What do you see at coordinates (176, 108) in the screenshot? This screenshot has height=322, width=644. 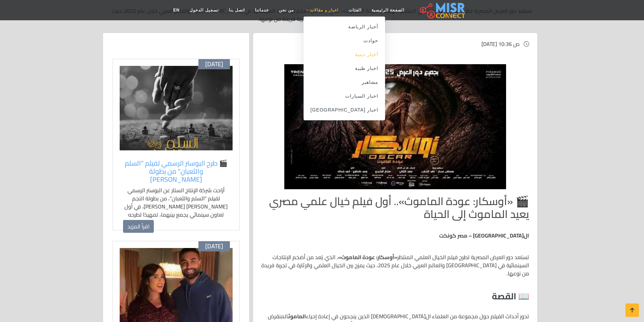 I see `img: الملصق الرسمي لفيلم السلم والثعبان من بطولة عمرو يوسف وأسماء جلال بإطلالة رومانسية تشوق الجمهور ق...` at bounding box center [176, 108].